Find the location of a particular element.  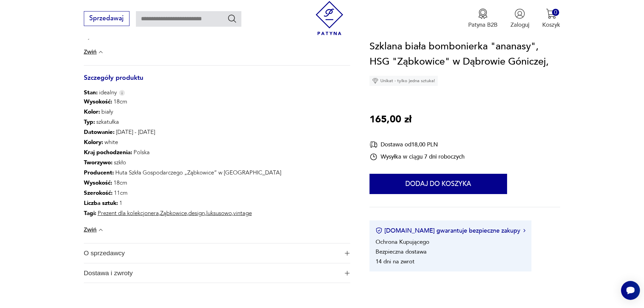

button: Sprzedawaj is located at coordinates (107, 19).